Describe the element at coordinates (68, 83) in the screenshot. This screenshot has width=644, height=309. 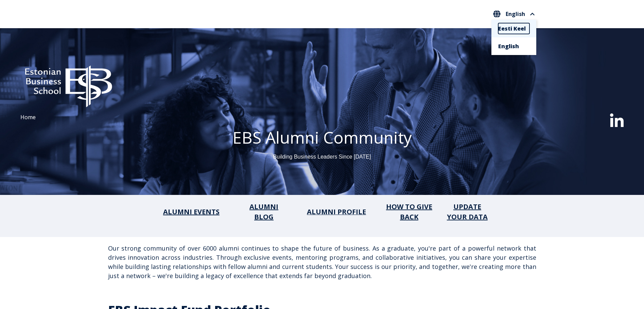
I see `img: ebs_logo2016_white-1` at that location.